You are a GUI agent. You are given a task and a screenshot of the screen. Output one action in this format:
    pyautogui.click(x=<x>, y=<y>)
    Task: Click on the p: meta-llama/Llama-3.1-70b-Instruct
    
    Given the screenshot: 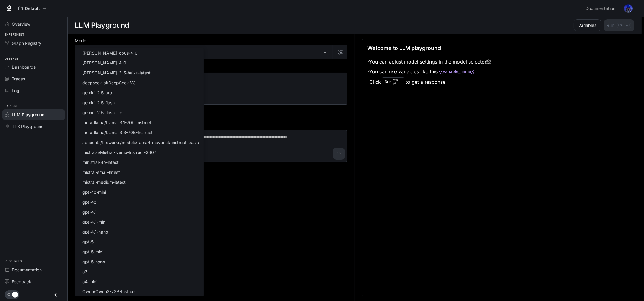 What is the action you would take?
    pyautogui.click(x=117, y=122)
    